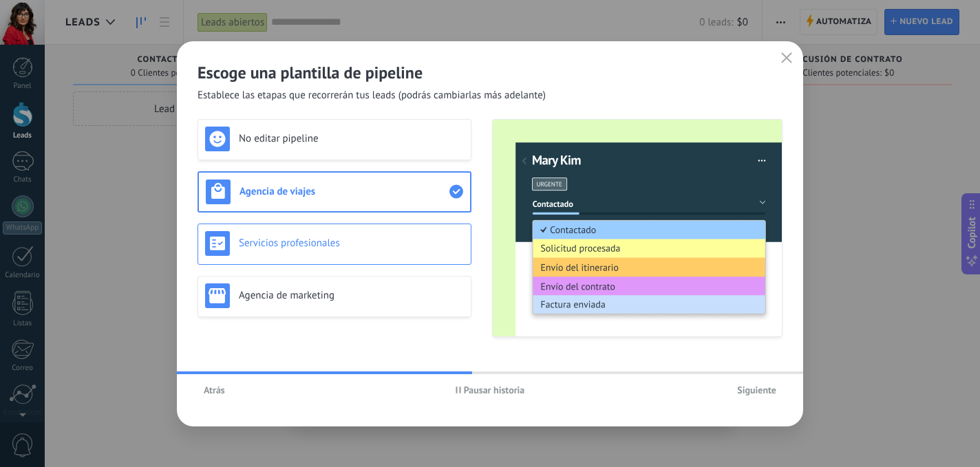  I want to click on span: Atrás, so click(214, 391).